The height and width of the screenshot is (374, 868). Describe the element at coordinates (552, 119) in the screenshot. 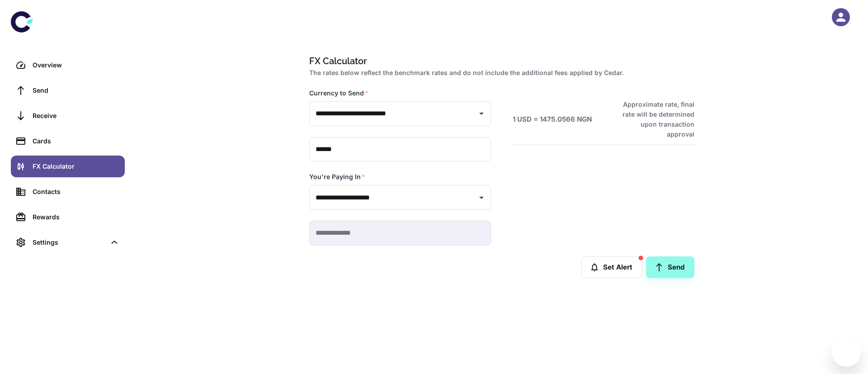

I see `h6: 1 USD = 1475.0566 NGN` at that location.